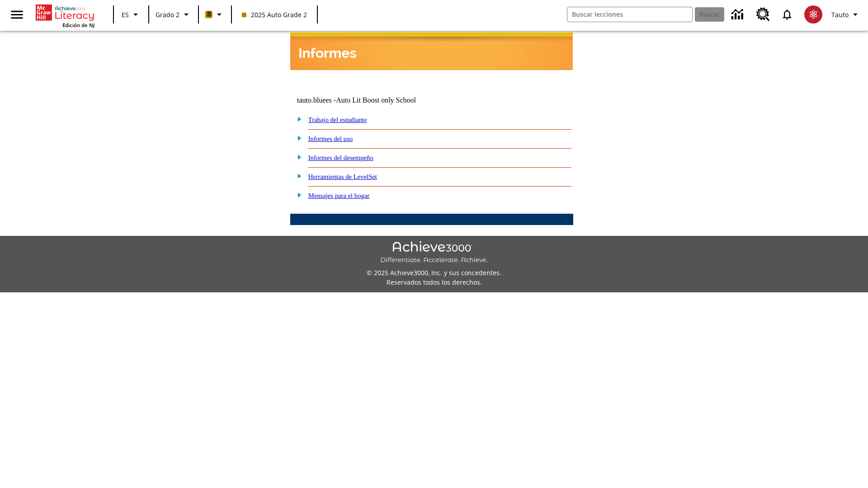  Describe the element at coordinates (813, 14) in the screenshot. I see `button: Escoja un nuevo avatar` at that location.